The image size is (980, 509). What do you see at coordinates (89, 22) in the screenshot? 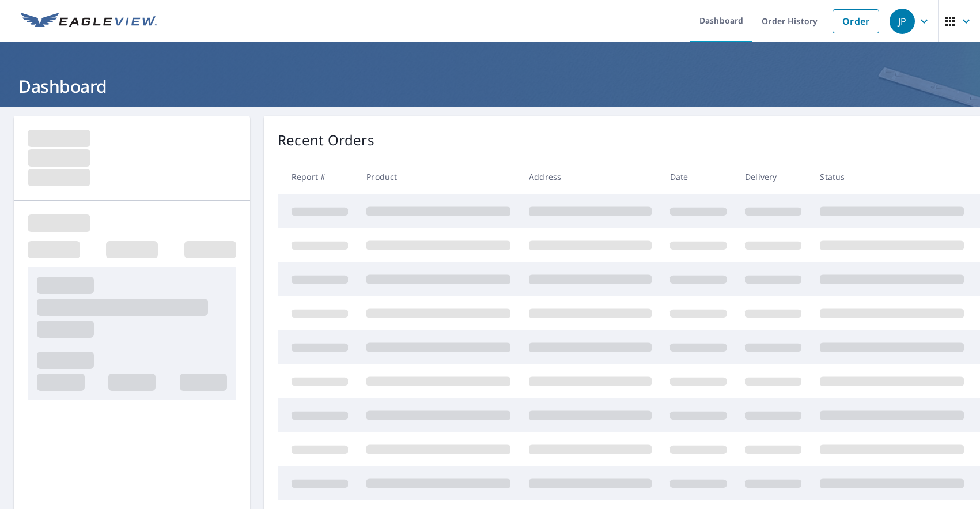
I see `img: EV Logo` at bounding box center [89, 22].